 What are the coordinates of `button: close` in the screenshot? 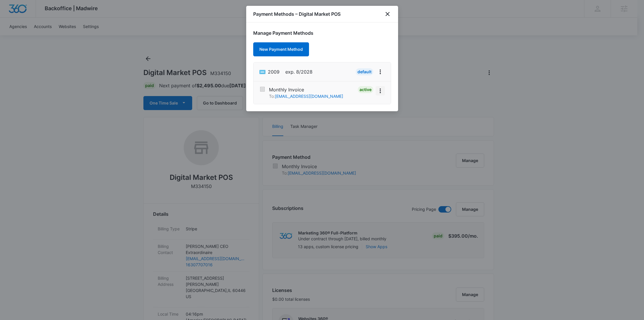 It's located at (387, 14).